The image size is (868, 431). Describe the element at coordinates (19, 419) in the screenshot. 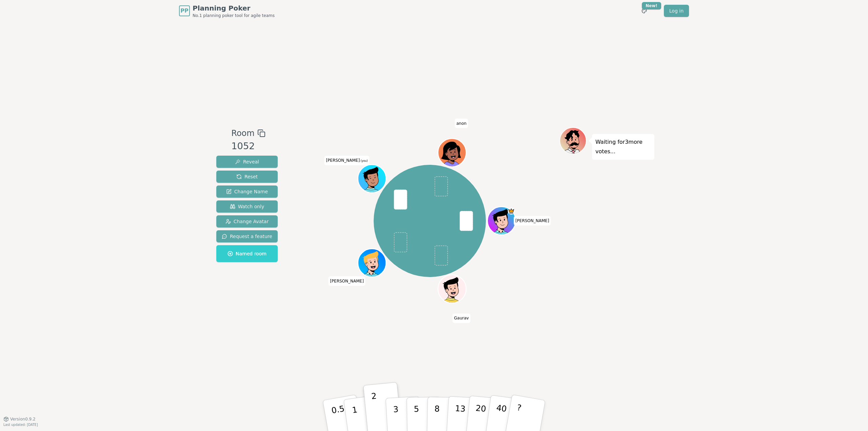

I see `button: Version0.9.2` at that location.